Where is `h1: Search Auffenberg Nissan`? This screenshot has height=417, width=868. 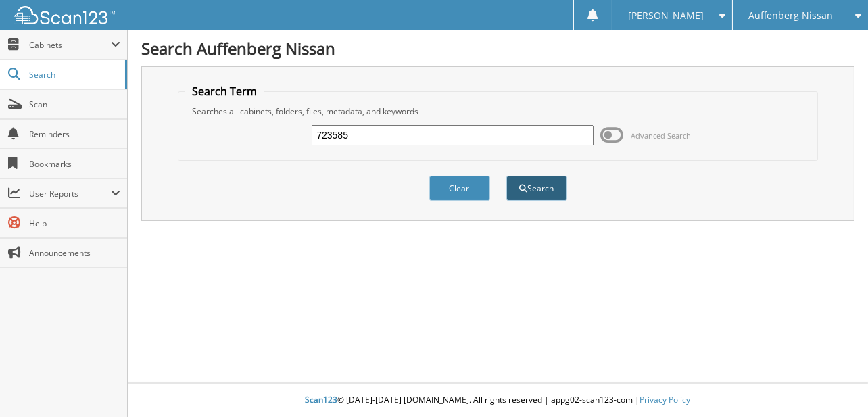 h1: Search Auffenberg Nissan is located at coordinates (497, 48).